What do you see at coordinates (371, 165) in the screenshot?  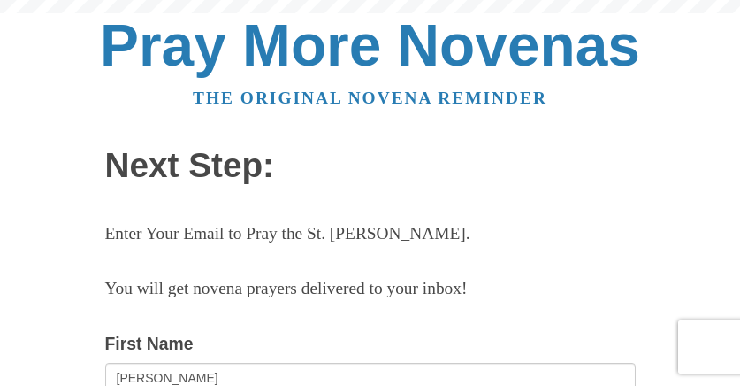 I see `h1: Next Step:` at bounding box center [371, 165].